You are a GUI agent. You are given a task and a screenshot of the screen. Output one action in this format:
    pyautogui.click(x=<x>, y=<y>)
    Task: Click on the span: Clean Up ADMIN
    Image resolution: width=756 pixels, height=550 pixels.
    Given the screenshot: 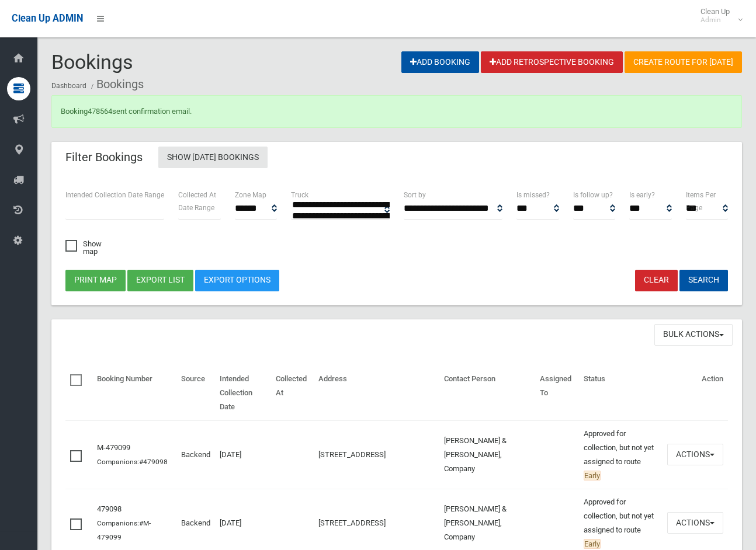 What is the action you would take?
    pyautogui.click(x=47, y=18)
    